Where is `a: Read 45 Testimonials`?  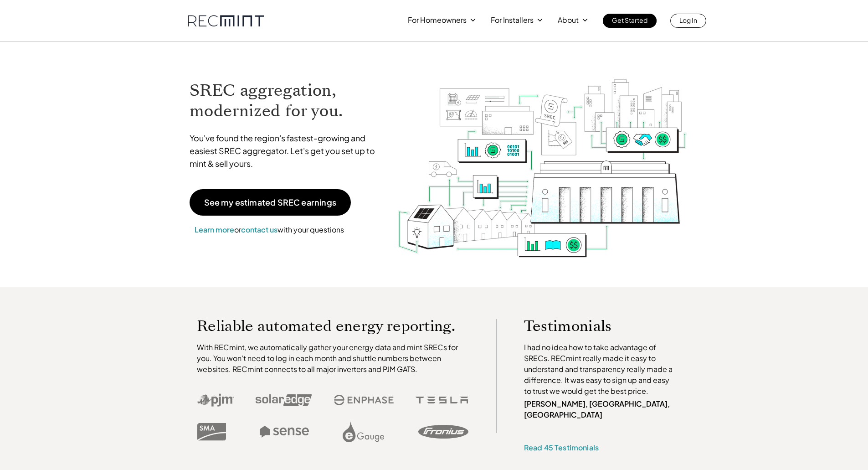
a: Read 45 Testimonials is located at coordinates (562, 447).